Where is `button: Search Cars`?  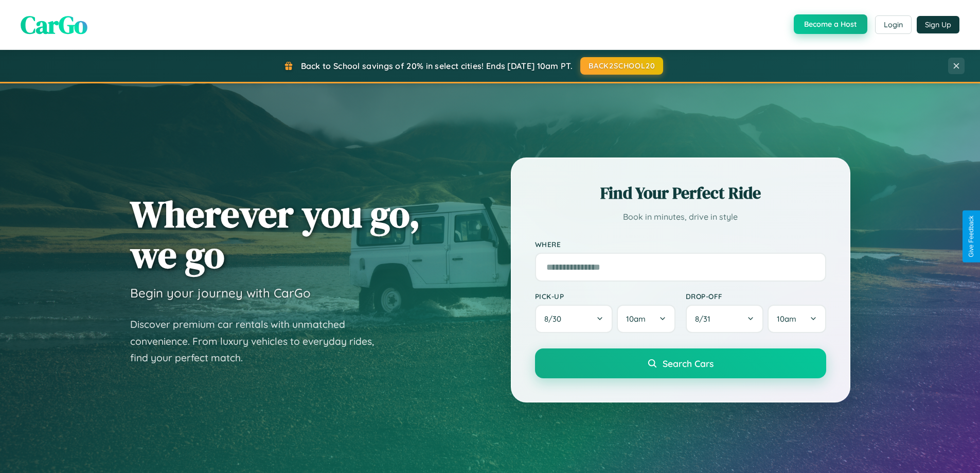
button: Search Cars is located at coordinates (680, 363).